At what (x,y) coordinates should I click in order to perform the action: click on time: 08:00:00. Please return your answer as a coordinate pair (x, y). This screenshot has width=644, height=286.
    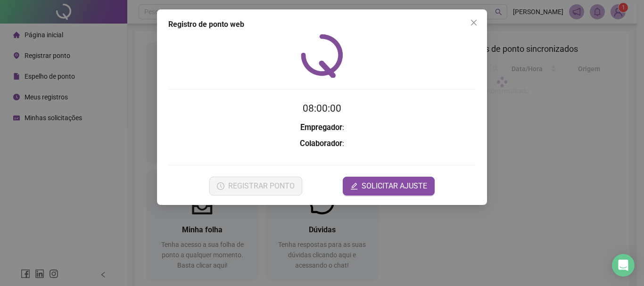
    Looking at the image, I should click on (322, 108).